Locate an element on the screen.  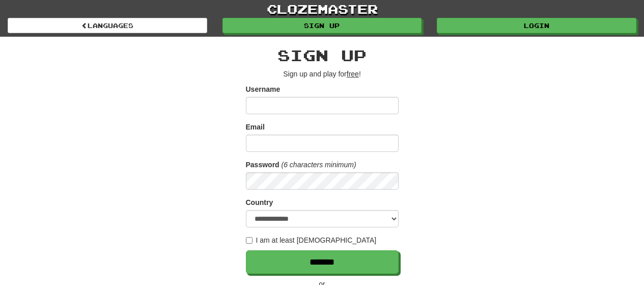
p: Sign up and play for ! is located at coordinates (322, 74).